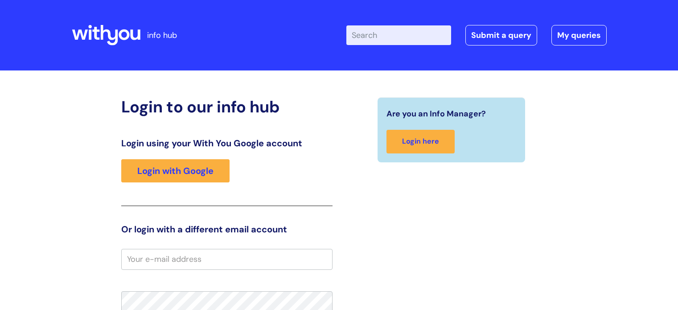 Image resolution: width=678 pixels, height=310 pixels. Describe the element at coordinates (436, 114) in the screenshot. I see `span: Are you an Info Manager?` at that location.